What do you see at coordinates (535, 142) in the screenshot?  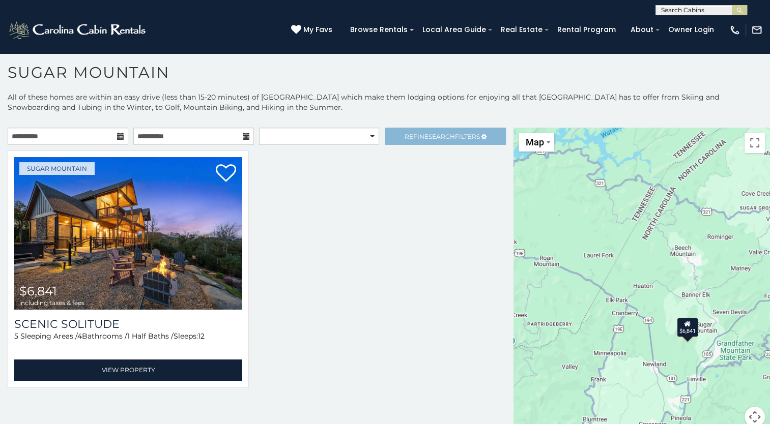 I see `span: Map` at bounding box center [535, 142].